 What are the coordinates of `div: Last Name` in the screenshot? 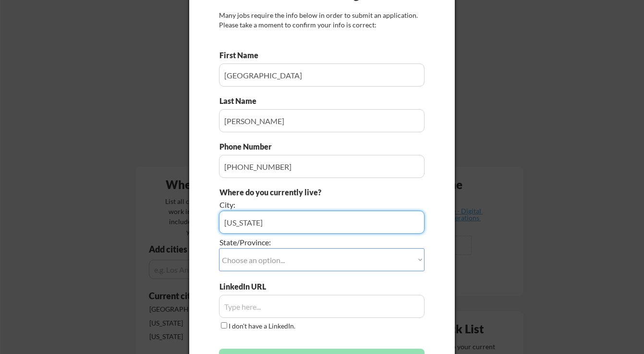 It's located at (243, 101).